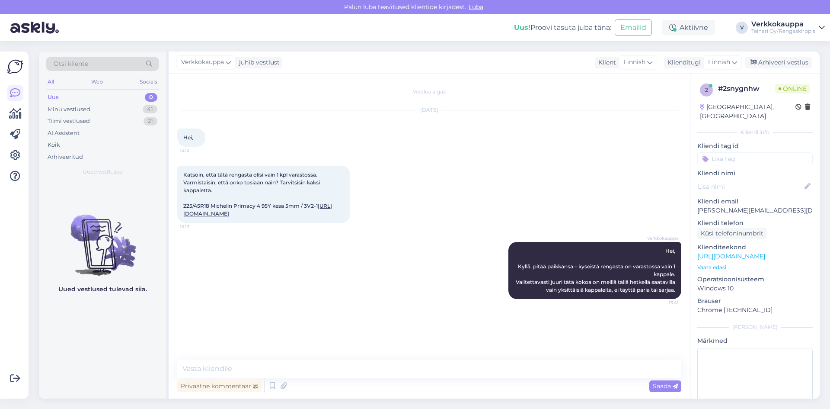 This screenshot has width=830, height=409. Describe the element at coordinates (755, 288) in the screenshot. I see `p: Windows 10` at that location.